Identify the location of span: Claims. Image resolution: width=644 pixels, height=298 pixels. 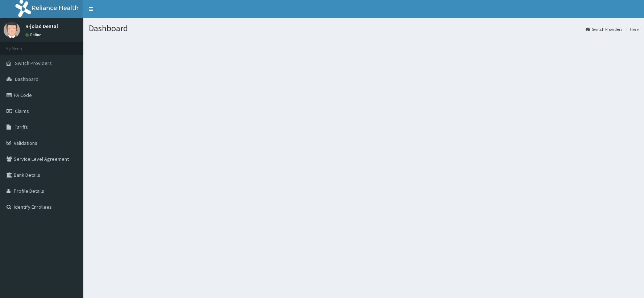
(22, 111).